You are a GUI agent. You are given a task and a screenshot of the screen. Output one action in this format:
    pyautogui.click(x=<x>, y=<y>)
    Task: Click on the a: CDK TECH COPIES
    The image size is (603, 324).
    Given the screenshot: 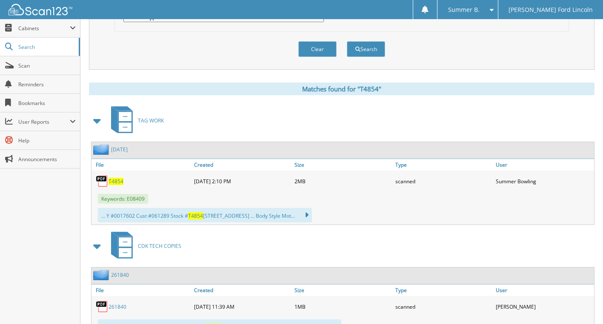 What is the action you would take?
    pyautogui.click(x=143, y=246)
    